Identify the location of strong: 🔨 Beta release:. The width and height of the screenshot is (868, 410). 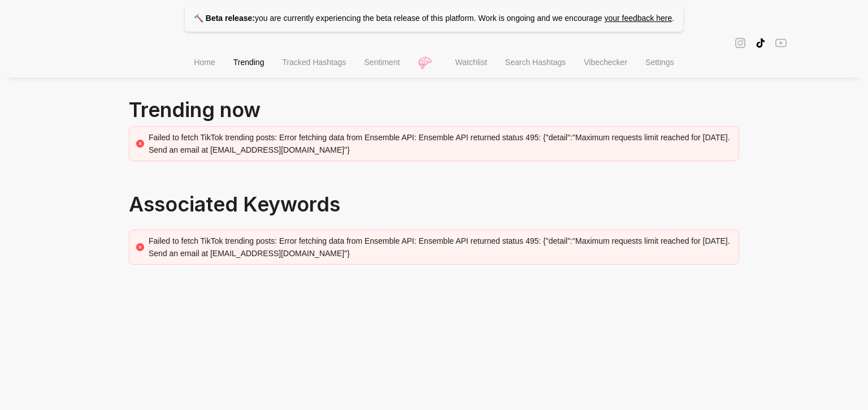
(224, 18).